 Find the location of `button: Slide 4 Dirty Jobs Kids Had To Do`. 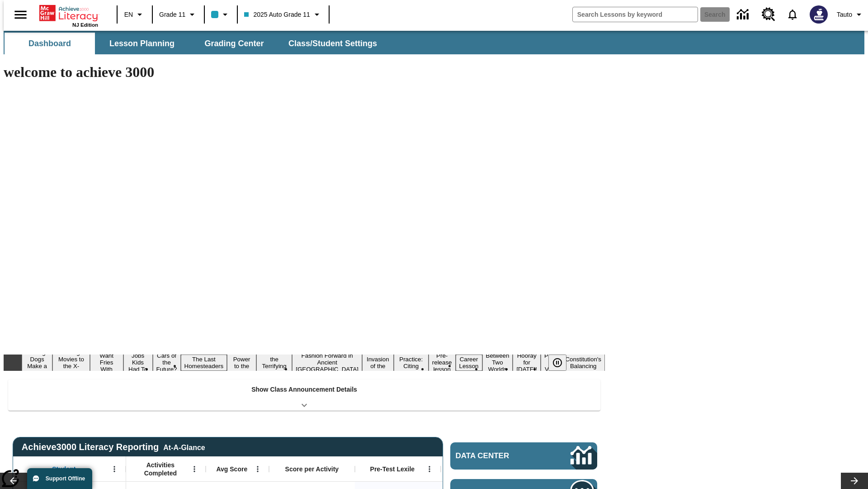

button: Slide 4 Dirty Jobs Kids Had To Do is located at coordinates (138, 362).